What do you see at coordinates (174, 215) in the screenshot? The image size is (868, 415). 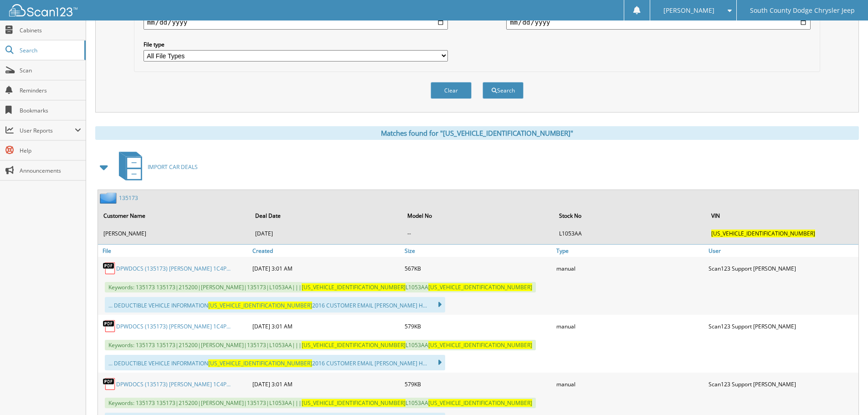 I see `th: Customer Name` at bounding box center [174, 215].